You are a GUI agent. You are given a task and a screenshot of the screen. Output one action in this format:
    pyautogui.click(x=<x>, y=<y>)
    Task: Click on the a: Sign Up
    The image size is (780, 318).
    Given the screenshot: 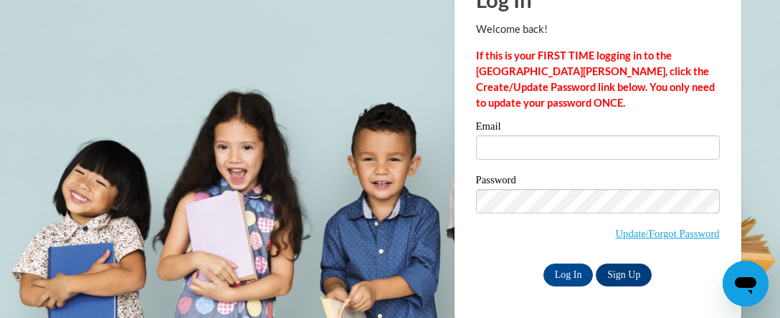 What is the action you would take?
    pyautogui.click(x=624, y=275)
    